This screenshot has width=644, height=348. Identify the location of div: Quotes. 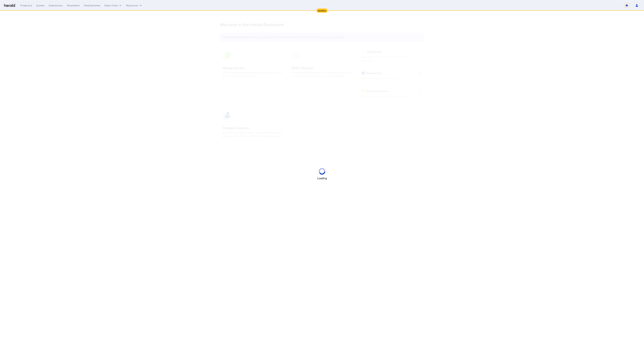
(40, 6).